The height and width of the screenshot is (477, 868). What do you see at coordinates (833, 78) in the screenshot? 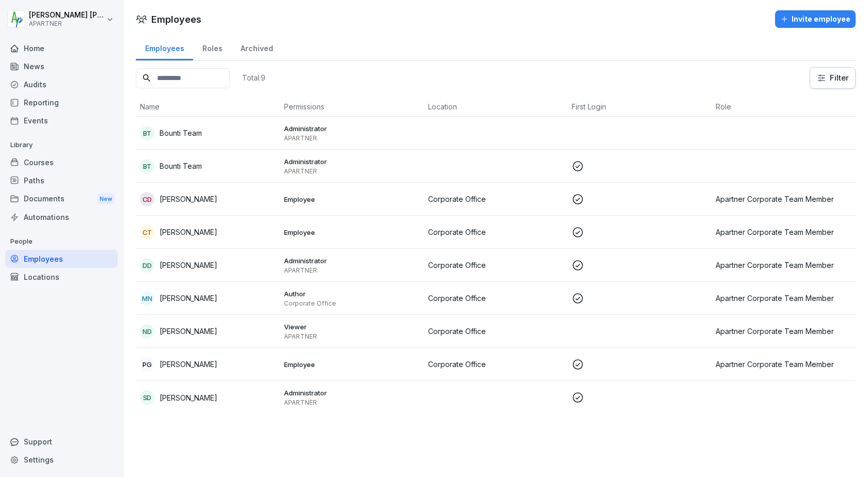
I see `div: Filter` at bounding box center [833, 78].